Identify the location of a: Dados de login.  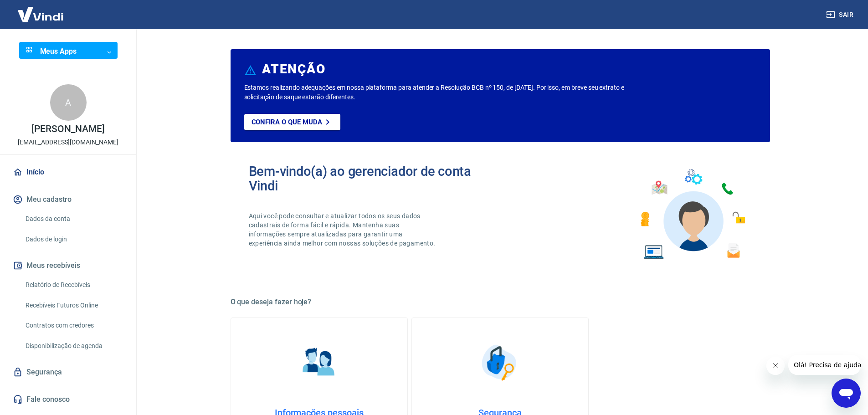
(73, 239).